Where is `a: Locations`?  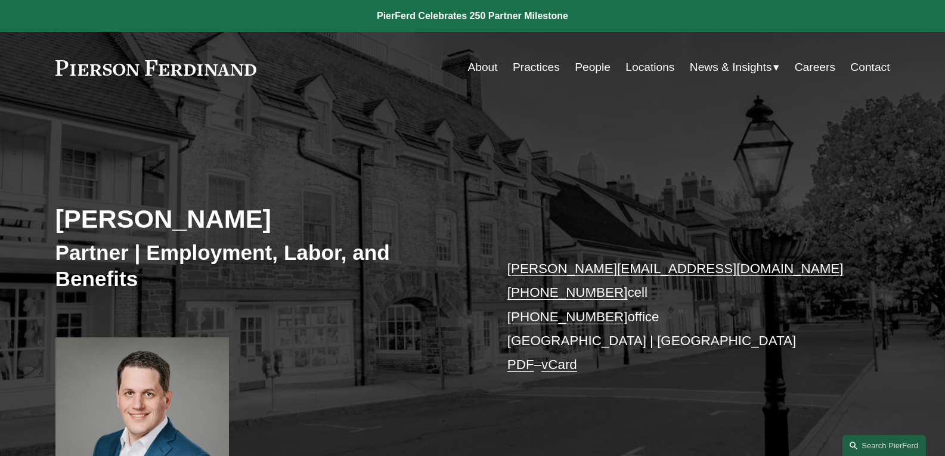 a: Locations is located at coordinates (650, 67).